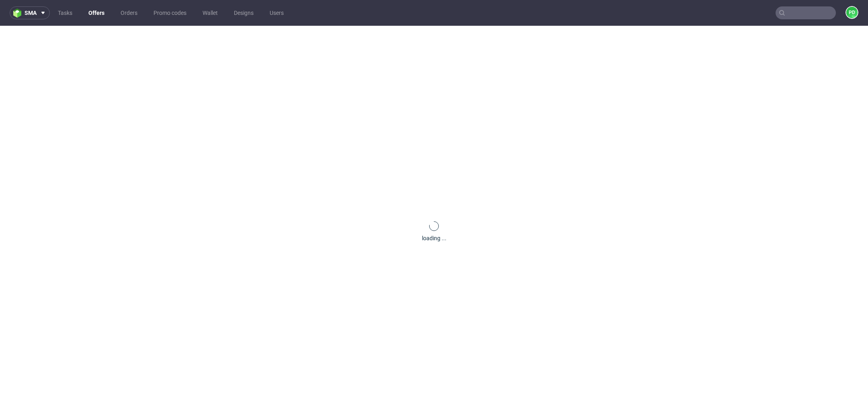  What do you see at coordinates (852, 12) in the screenshot?
I see `figcaption: PD` at bounding box center [852, 12].